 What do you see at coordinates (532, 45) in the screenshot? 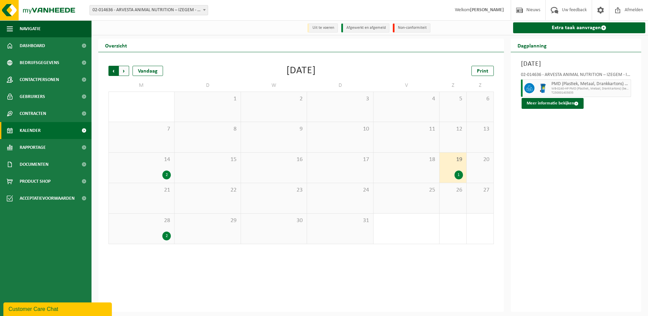
I see `h2: Dagplanning` at bounding box center [532, 45].